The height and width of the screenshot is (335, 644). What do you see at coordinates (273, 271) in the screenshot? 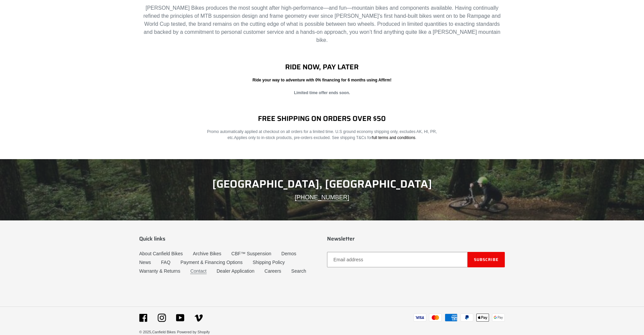
I see `a: Careers` at bounding box center [273, 271].